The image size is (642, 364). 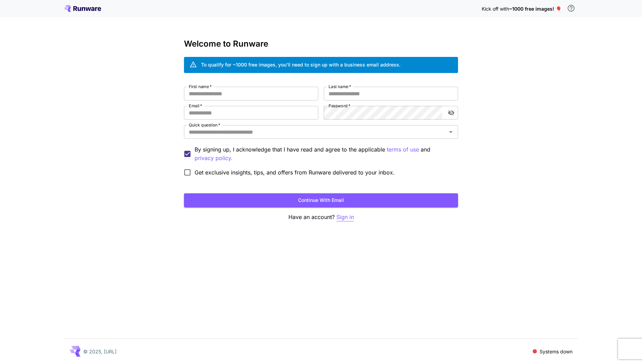 I want to click on button: Continue with email, so click(x=321, y=200).